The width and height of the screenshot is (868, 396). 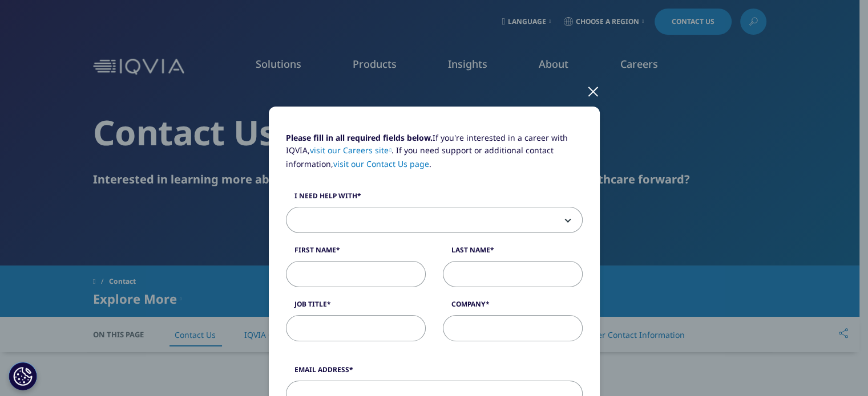 I want to click on a: visit our Careers site, so click(x=351, y=150).